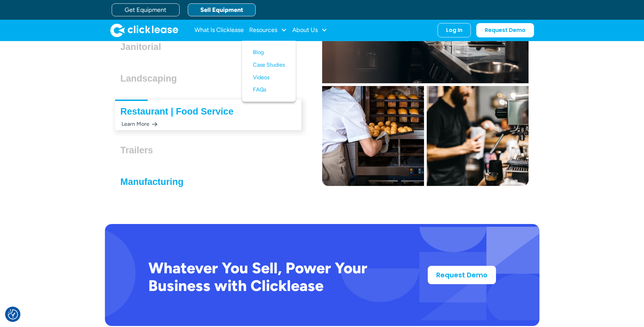 The image size is (644, 327). I want to click on nav: Resources, so click(269, 71).